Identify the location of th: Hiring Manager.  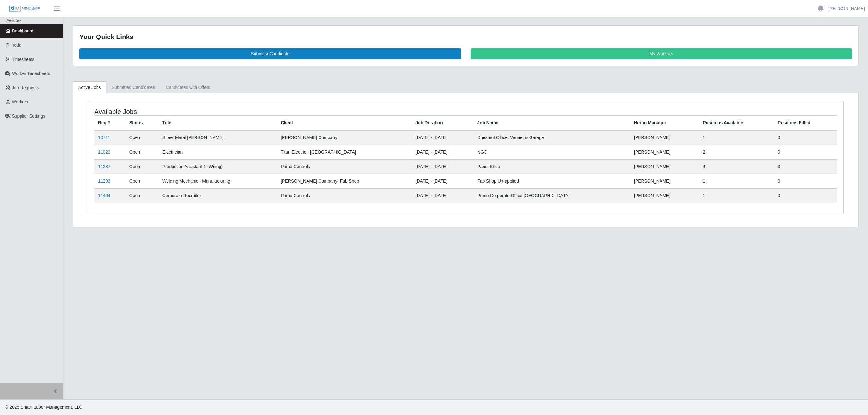
(664, 123).